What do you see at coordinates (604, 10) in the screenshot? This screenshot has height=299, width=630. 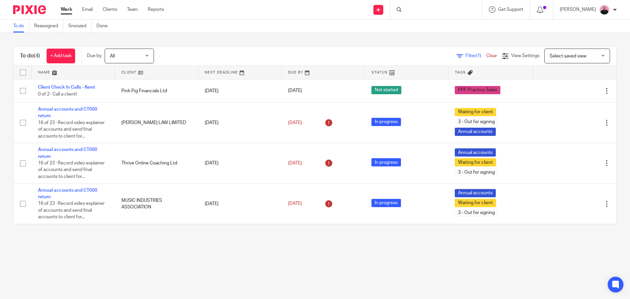 I see `img: Bio%20-%20Kemi%20.png` at bounding box center [604, 10].